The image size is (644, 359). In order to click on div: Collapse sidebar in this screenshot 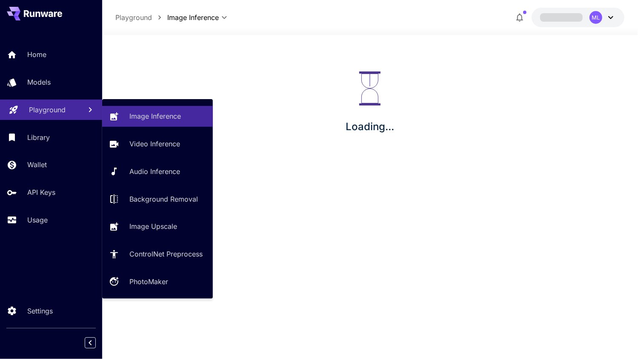, I will do `click(97, 343)`.